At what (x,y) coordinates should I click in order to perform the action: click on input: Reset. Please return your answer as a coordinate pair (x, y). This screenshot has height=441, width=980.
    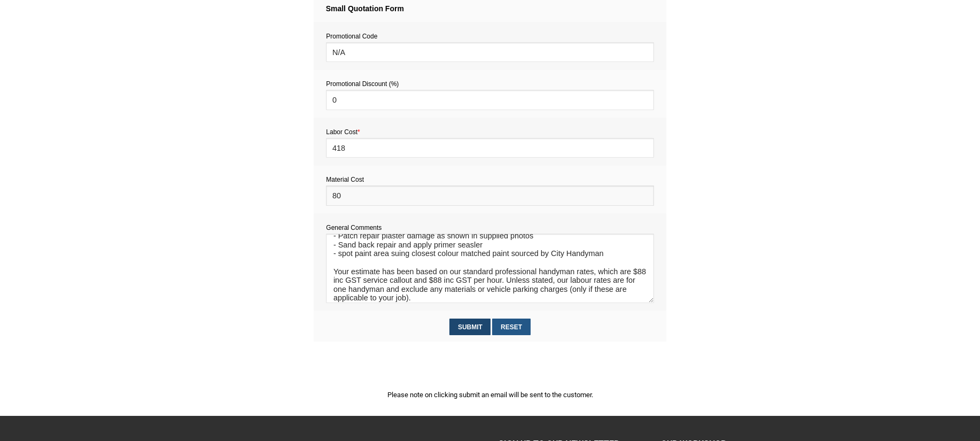
    Looking at the image, I should click on (511, 326).